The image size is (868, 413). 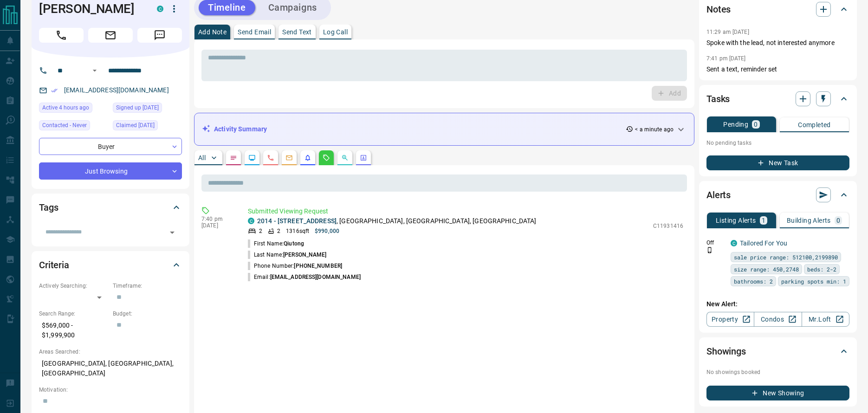 What do you see at coordinates (363, 158) in the screenshot?
I see `svg: Agent Actions` at bounding box center [363, 158].